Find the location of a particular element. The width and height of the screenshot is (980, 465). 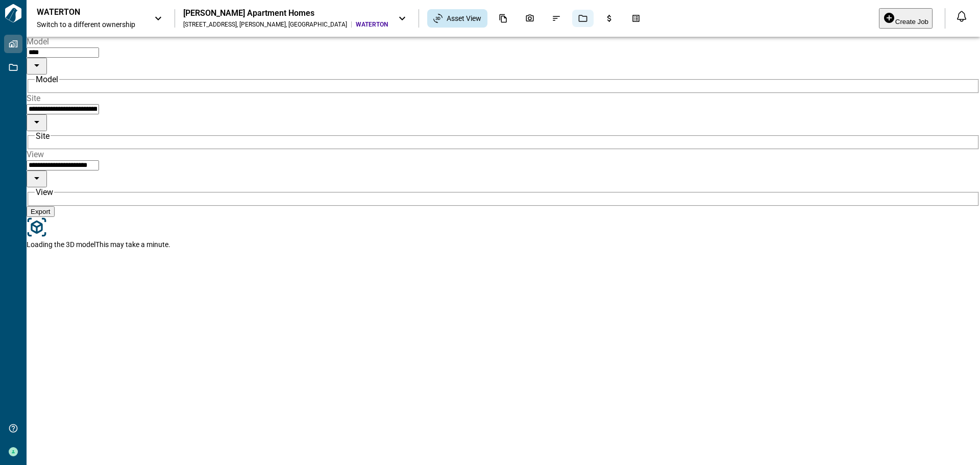

span: Create Job is located at coordinates (912, 21).